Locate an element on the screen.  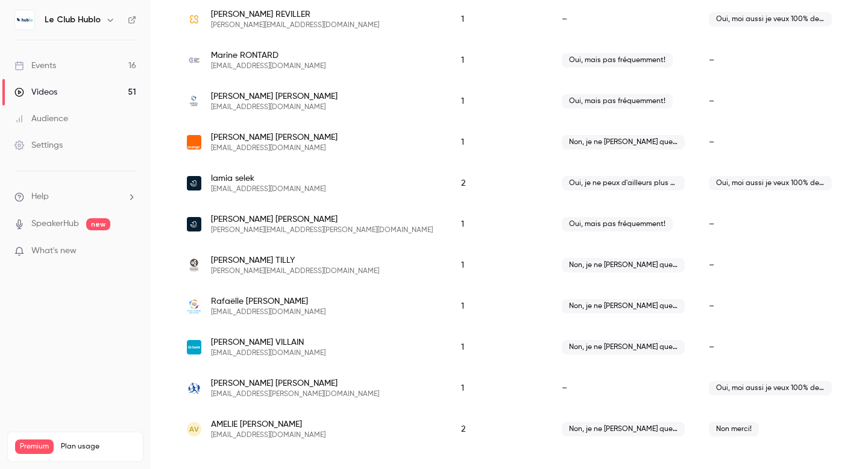
div: lamia.selek@paris.fr is located at coordinates (510, 183).